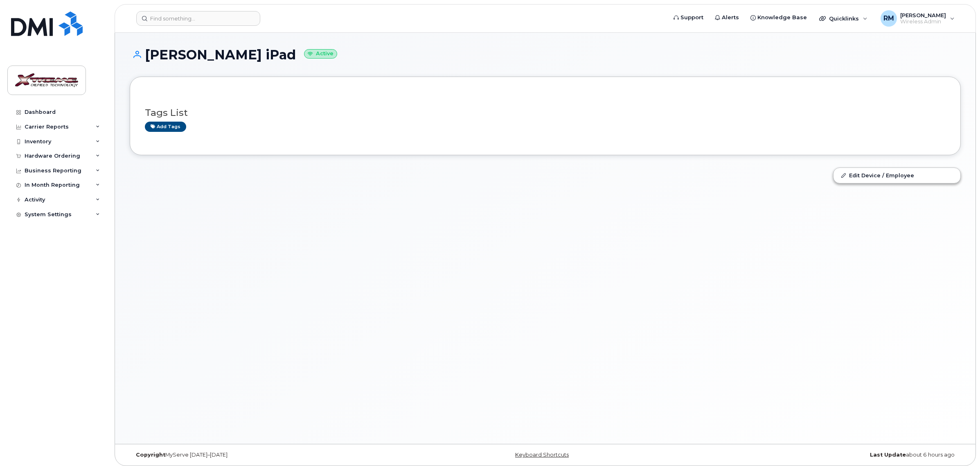 The image size is (980, 466). Describe the element at coordinates (888, 454) in the screenshot. I see `strong: Last Update` at that location.